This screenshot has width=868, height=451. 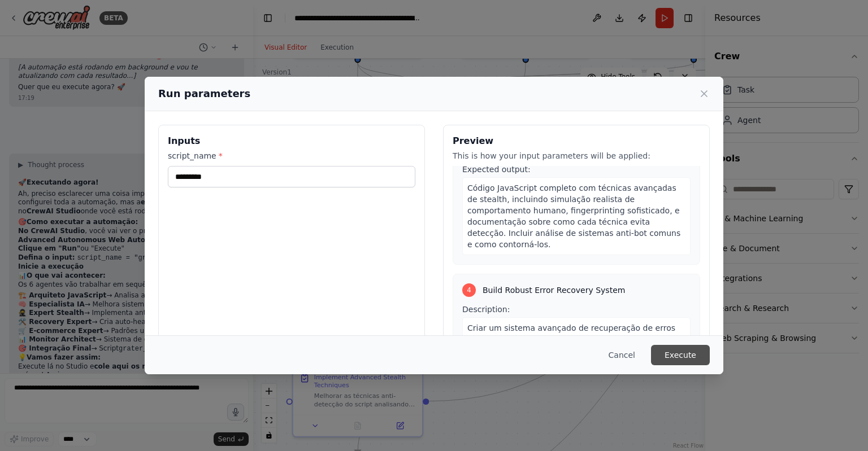 What do you see at coordinates (574, 216) in the screenshot?
I see `span: Código JavaScript completo com técnicas avançadas de stealth, incluindo simulação realista de com...` at bounding box center [574, 216].